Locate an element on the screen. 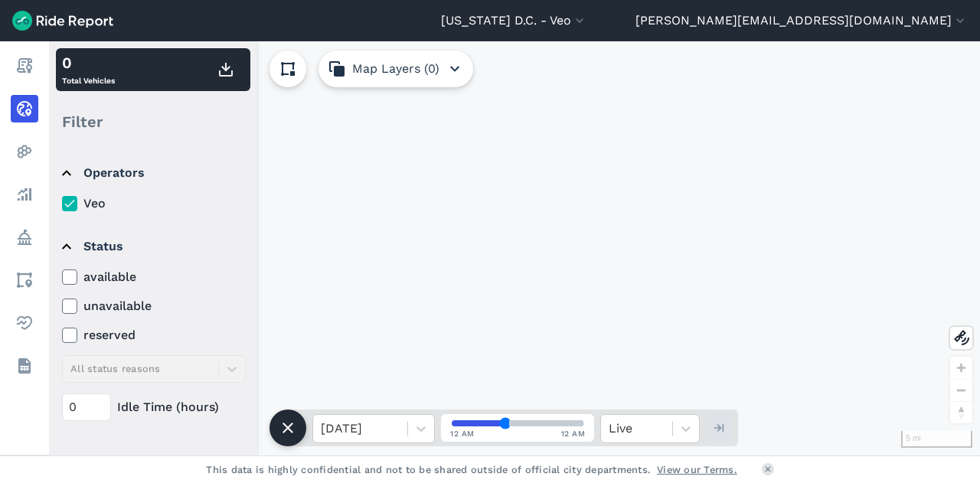 Image resolution: width=980 pixels, height=483 pixels. div: 0 is located at coordinates (88, 63).